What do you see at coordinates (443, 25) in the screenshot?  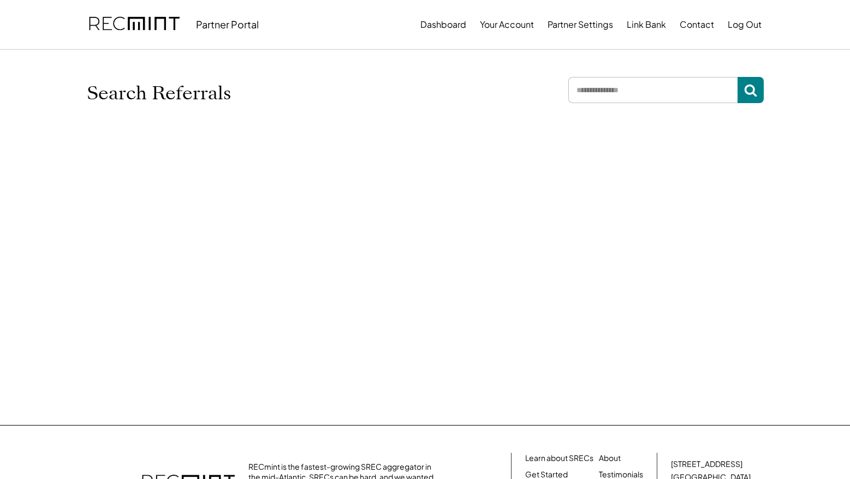 I see `button: Dashboard` at bounding box center [443, 25].